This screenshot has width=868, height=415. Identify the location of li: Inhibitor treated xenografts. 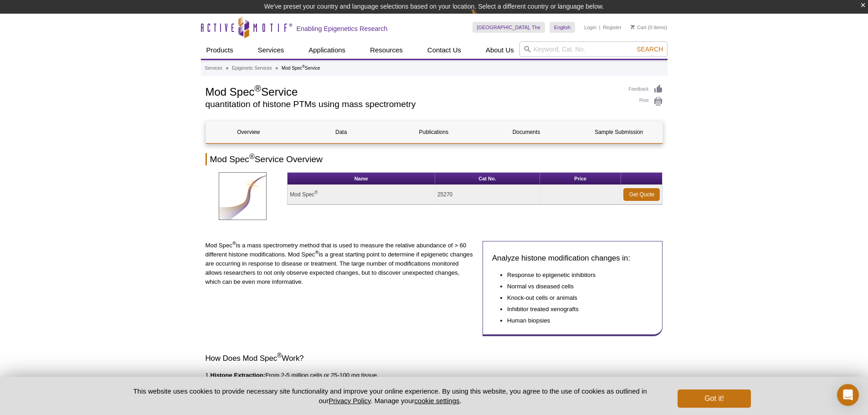
(575, 310).